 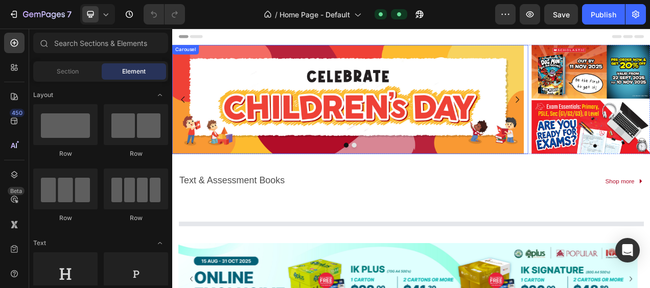 I want to click on div: Publish, so click(x=604, y=14).